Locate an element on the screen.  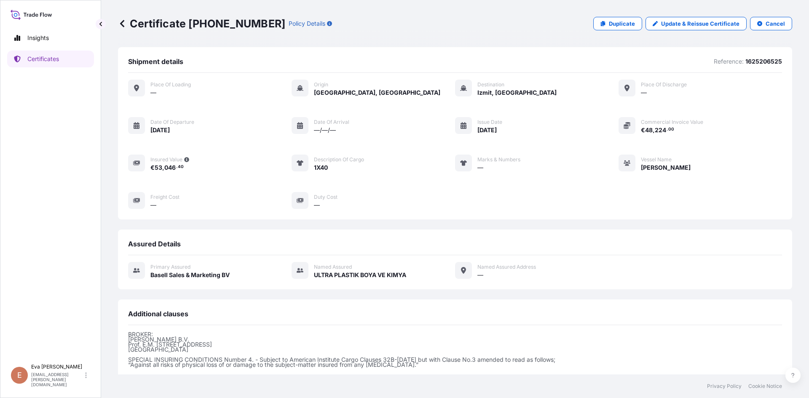
p: Privacy Policy is located at coordinates (725, 387).